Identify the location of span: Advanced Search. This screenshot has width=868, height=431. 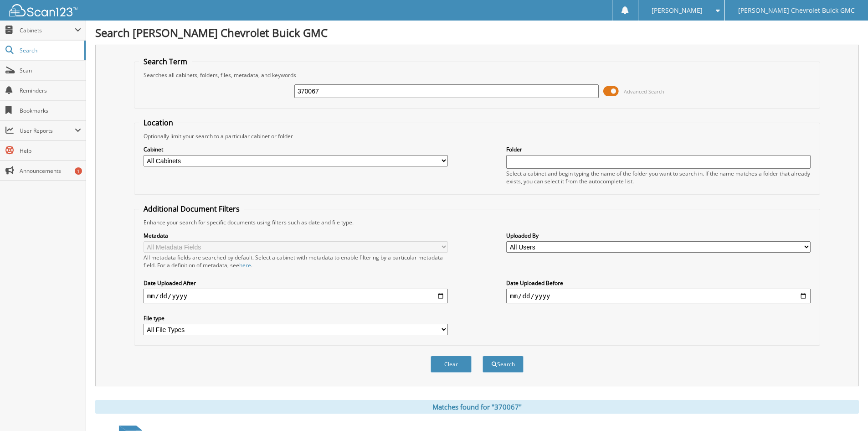
(644, 91).